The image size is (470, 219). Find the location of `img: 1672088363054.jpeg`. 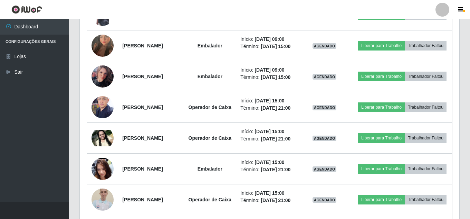

img: 1672088363054.jpeg is located at coordinates (103, 199).